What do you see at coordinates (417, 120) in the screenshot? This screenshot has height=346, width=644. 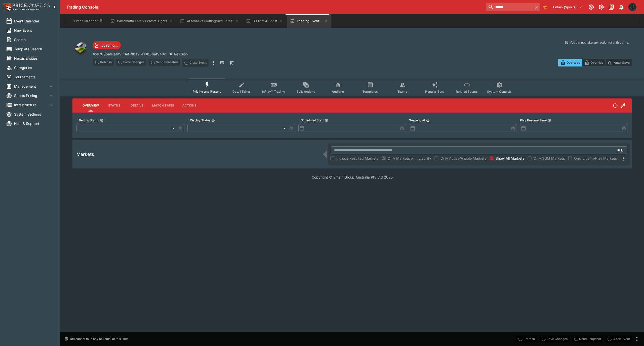 I see `p: Suspend At` at bounding box center [417, 120].